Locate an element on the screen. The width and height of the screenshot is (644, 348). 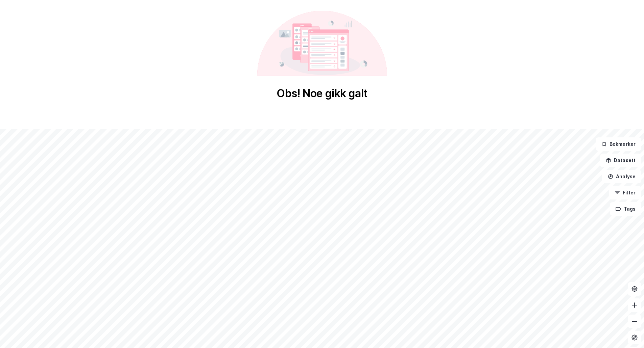
button: Bokmerker is located at coordinates (618, 144).